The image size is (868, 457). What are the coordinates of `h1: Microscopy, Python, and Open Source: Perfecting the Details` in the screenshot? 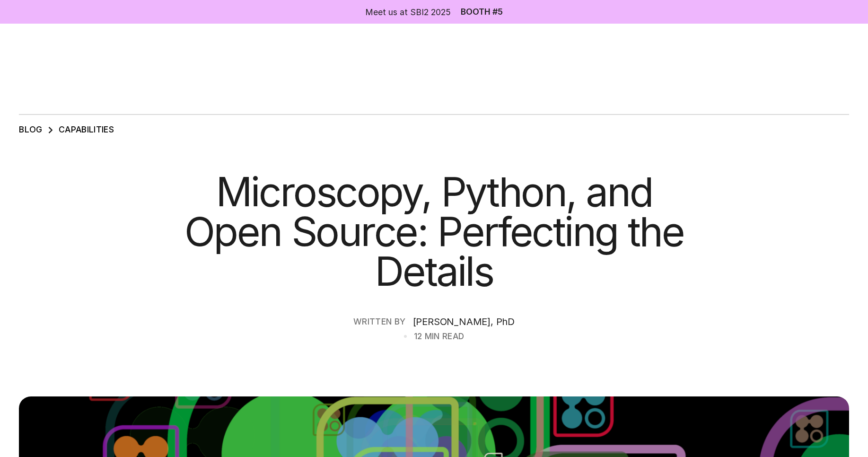 It's located at (434, 231).